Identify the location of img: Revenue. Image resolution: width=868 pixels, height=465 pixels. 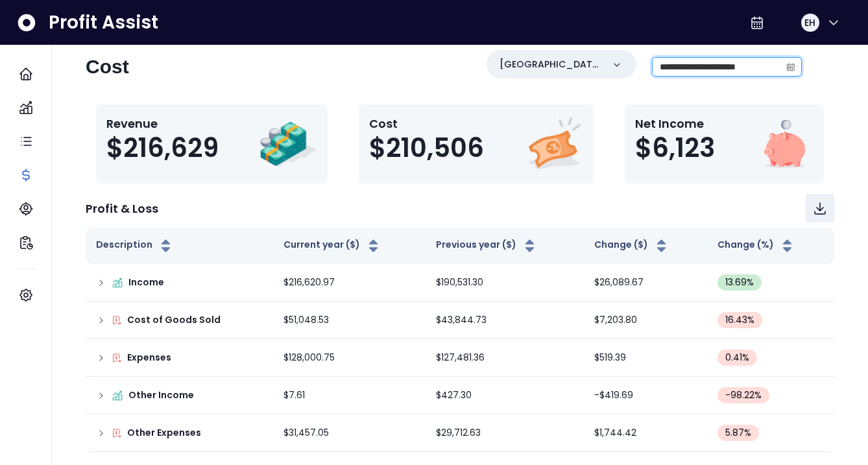
(288, 144).